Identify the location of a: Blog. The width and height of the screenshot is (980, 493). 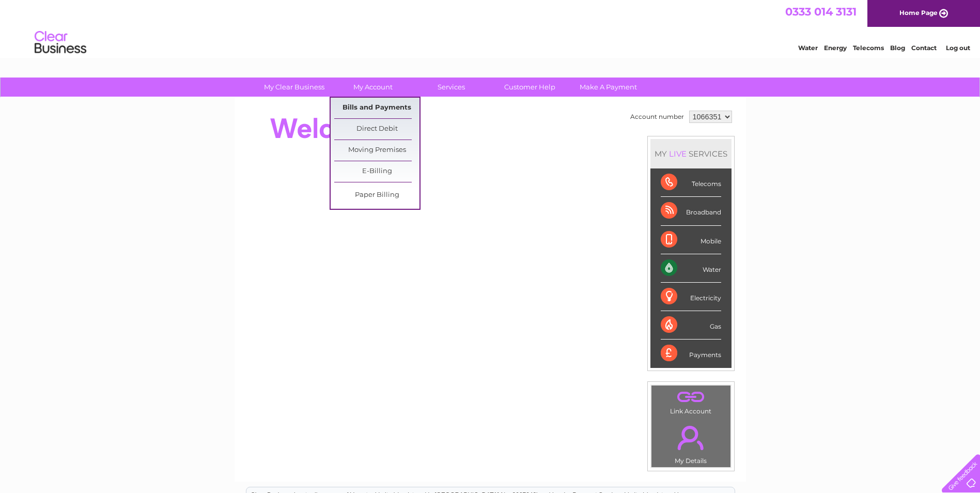
(898, 47).